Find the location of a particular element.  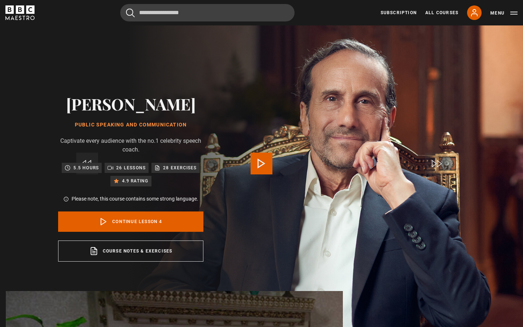

p: 28 exercises is located at coordinates (180, 168).